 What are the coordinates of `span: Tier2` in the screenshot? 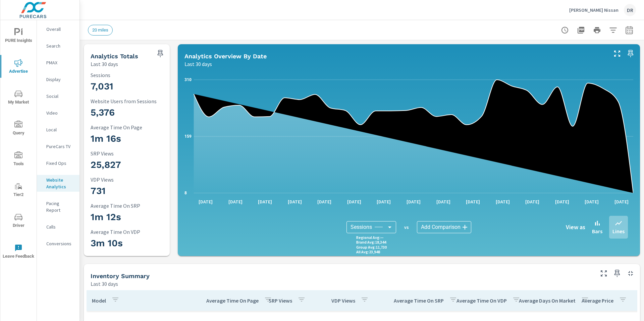 It's located at (19, 190).